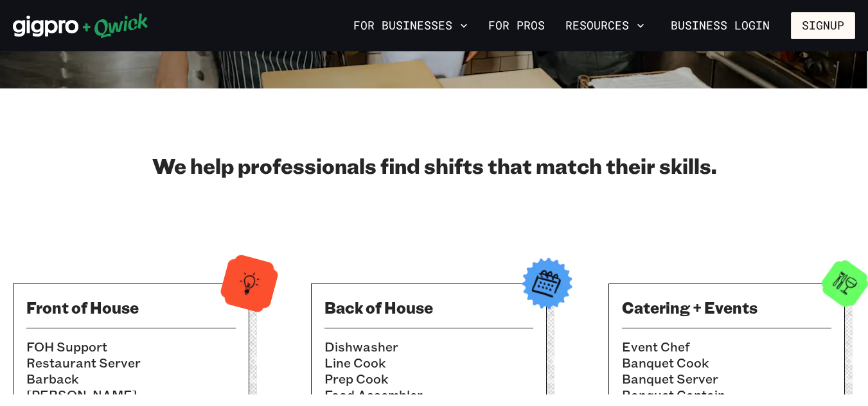  I want to click on a: For Pros, so click(517, 26).